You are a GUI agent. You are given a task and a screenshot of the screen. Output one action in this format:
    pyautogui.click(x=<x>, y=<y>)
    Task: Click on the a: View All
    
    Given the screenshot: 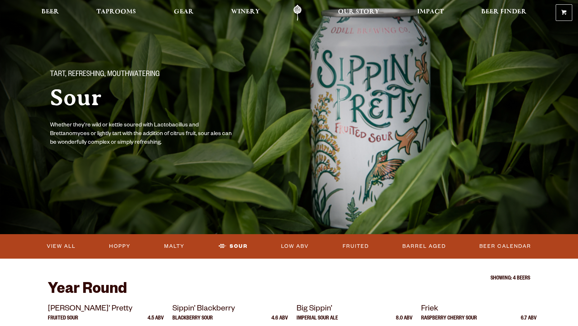 What is the action you would take?
    pyautogui.click(x=61, y=246)
    